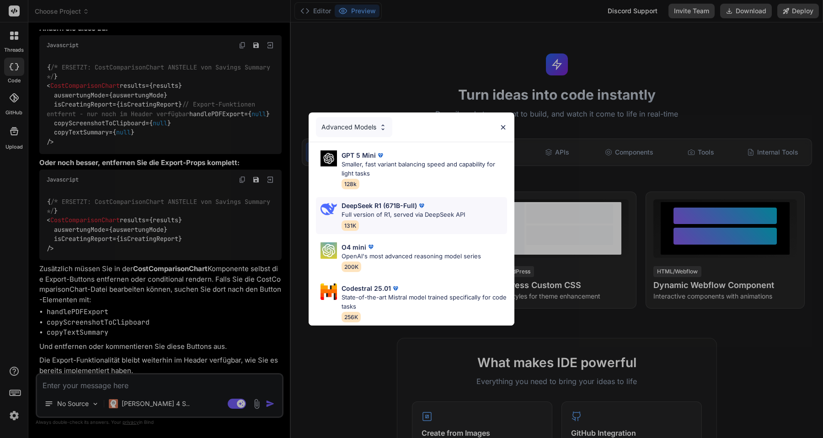 The height and width of the screenshot is (438, 823). What do you see at coordinates (424, 169) in the screenshot?
I see `p: Smaller, fast variant balancing speed and capability for light tasks` at bounding box center [424, 169].